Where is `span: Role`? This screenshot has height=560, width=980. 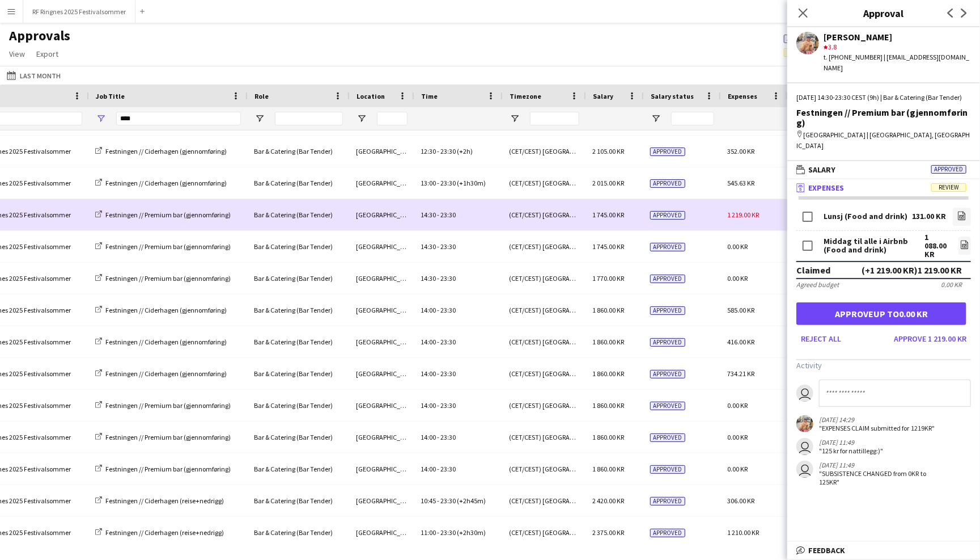
span: Role is located at coordinates (261, 95).